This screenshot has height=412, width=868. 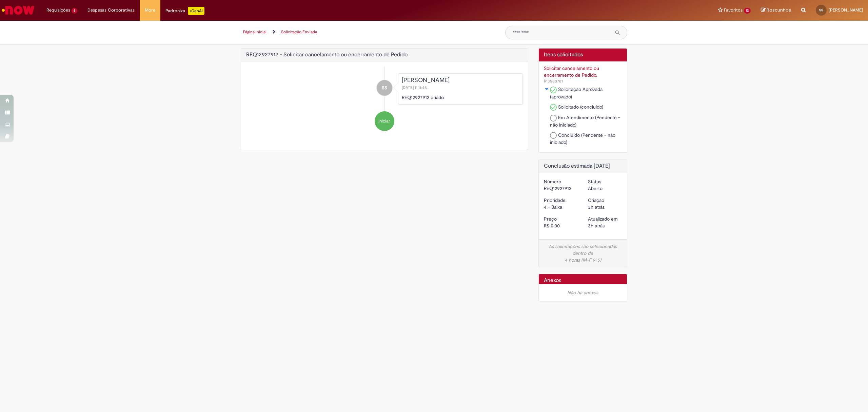 I want to click on div: Solicitar cancelamento ou encerramento de Pedido., so click(x=583, y=72).